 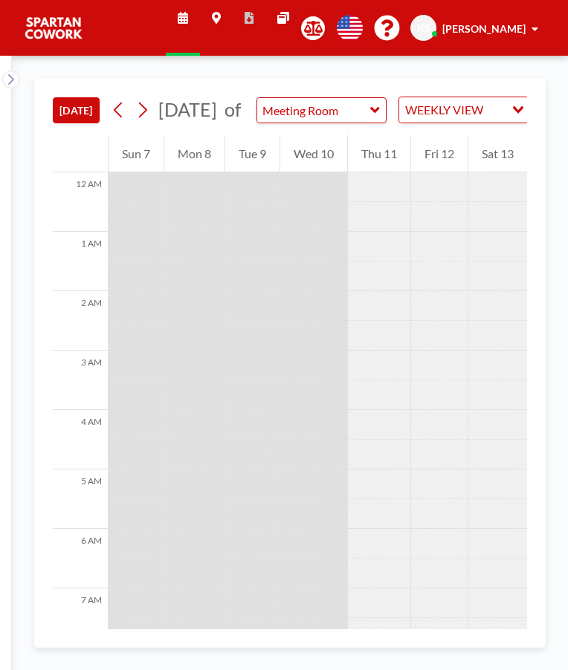 I want to click on input: Meeting Room, so click(x=314, y=110).